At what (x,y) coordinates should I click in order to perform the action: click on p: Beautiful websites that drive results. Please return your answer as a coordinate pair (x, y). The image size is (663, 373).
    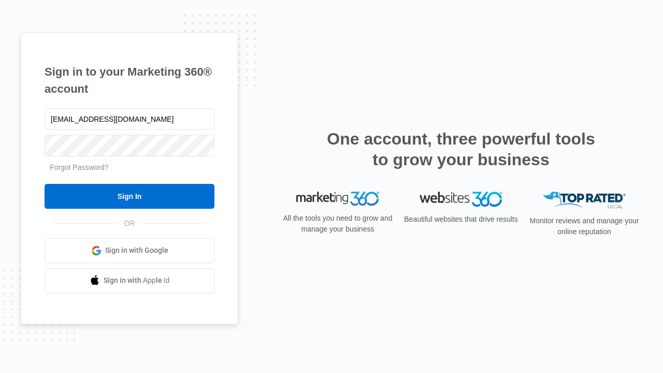
    Looking at the image, I should click on (461, 219).